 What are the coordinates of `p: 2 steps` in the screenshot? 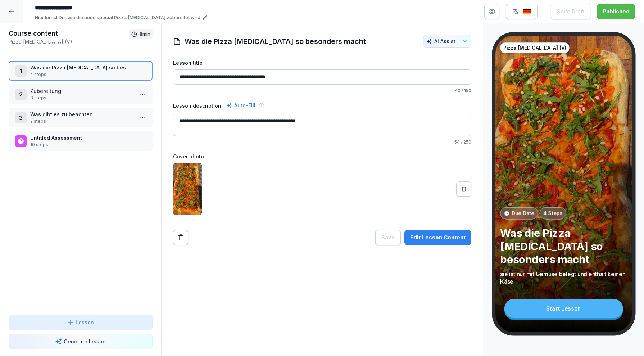 It's located at (82, 121).